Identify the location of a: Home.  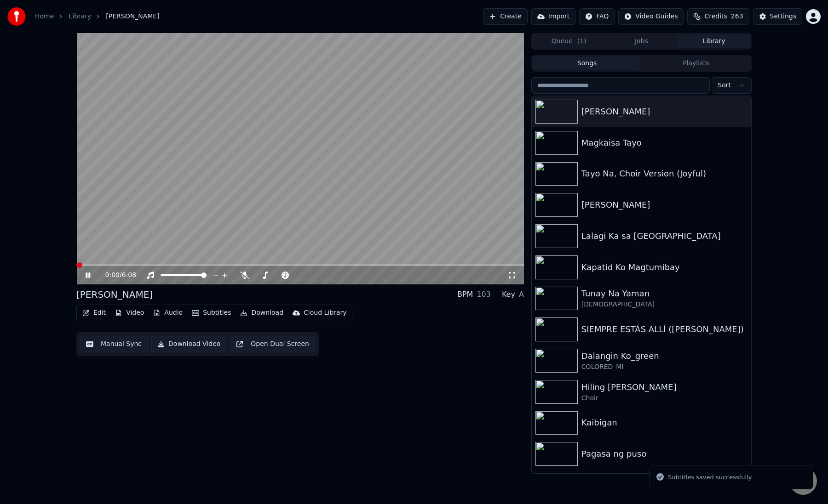
(44, 17).